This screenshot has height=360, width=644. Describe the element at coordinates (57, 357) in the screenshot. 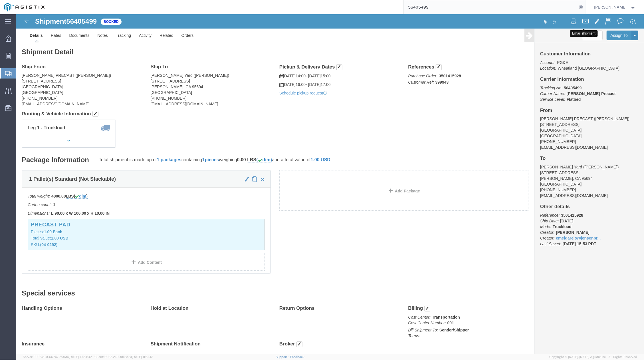

I see `span: Server: 2025.21.0-667a72bf6fa` at that location.